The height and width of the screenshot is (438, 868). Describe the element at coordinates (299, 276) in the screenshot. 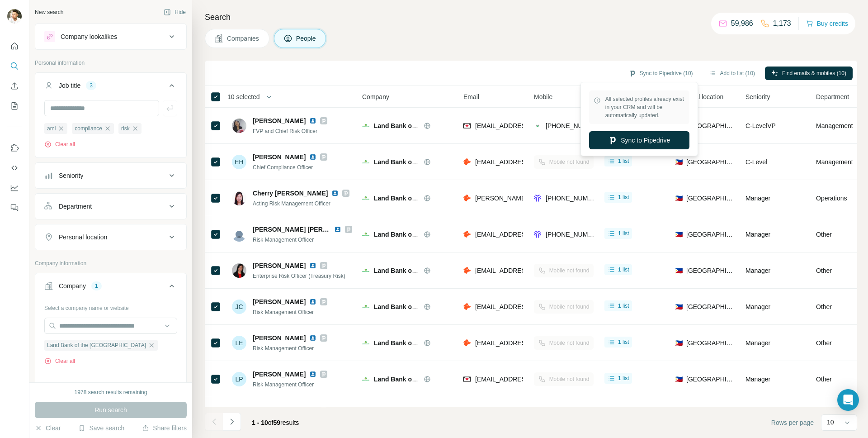

I see `span: Enterprise Risk Officer (Treasury Risk)` at that location.